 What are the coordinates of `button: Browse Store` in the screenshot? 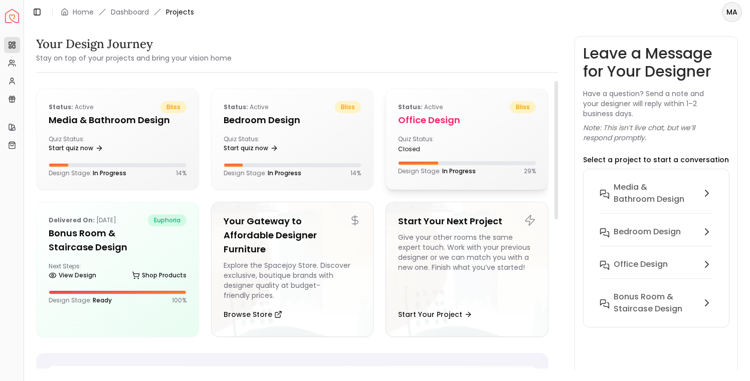 It's located at (253, 315).